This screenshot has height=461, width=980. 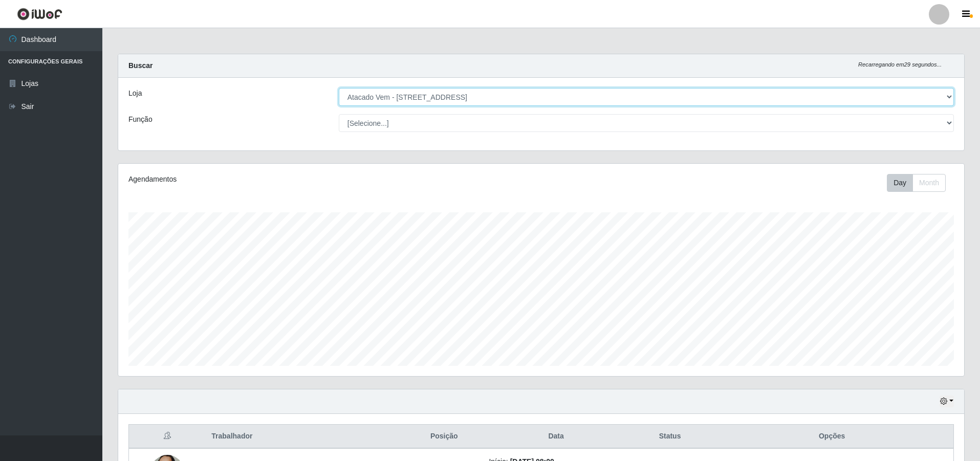 I want to click on div: Toolbar with button groups, so click(x=920, y=183).